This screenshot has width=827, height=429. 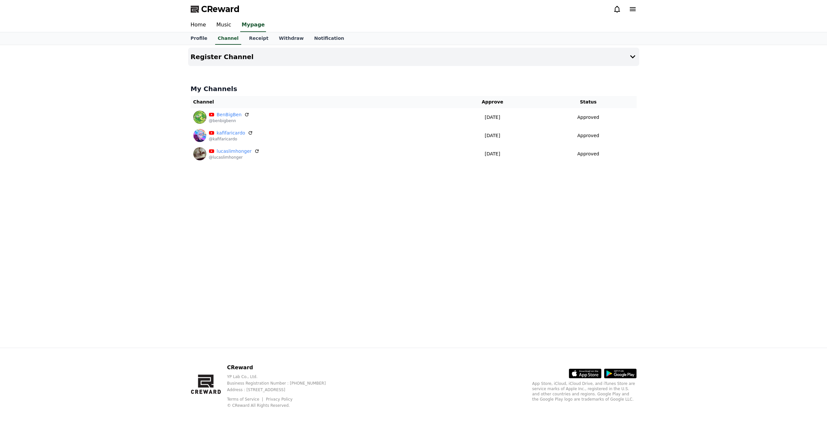 I want to click on th: Status, so click(x=589, y=102).